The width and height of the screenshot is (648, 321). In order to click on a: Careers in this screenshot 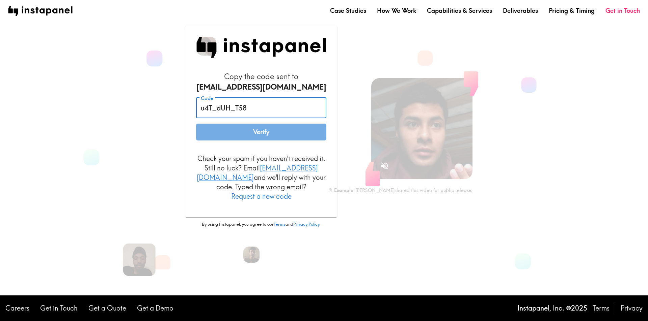, I will do `click(17, 309)`.